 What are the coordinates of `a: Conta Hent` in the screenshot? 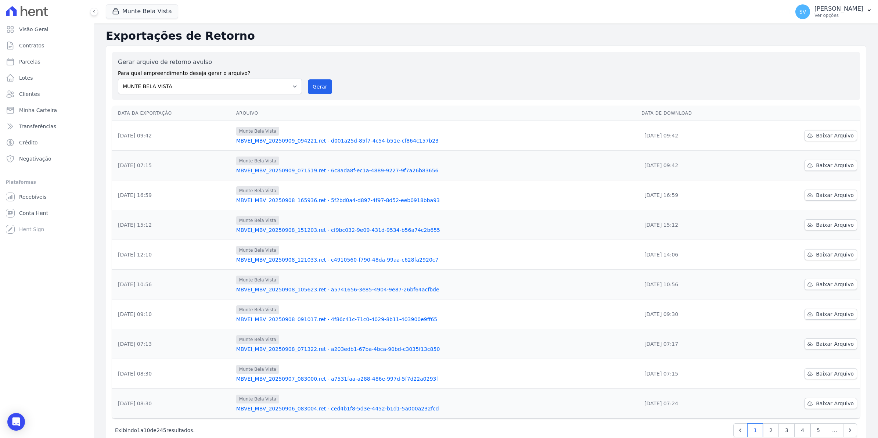 It's located at (47, 213).